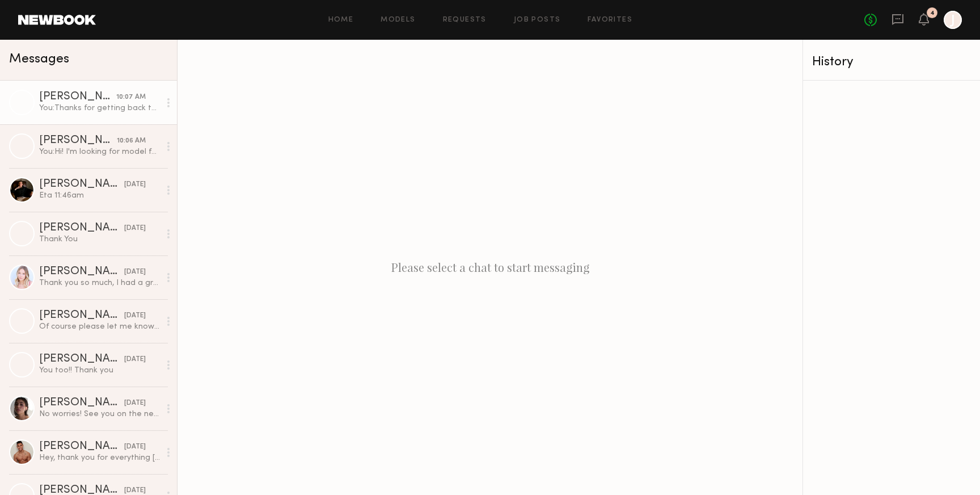 The image size is (980, 495). Describe the element at coordinates (100, 108) in the screenshot. I see `div: You: Thanks for getting back to me! No worries, hope we can make something happen in the future! :)` at that location.